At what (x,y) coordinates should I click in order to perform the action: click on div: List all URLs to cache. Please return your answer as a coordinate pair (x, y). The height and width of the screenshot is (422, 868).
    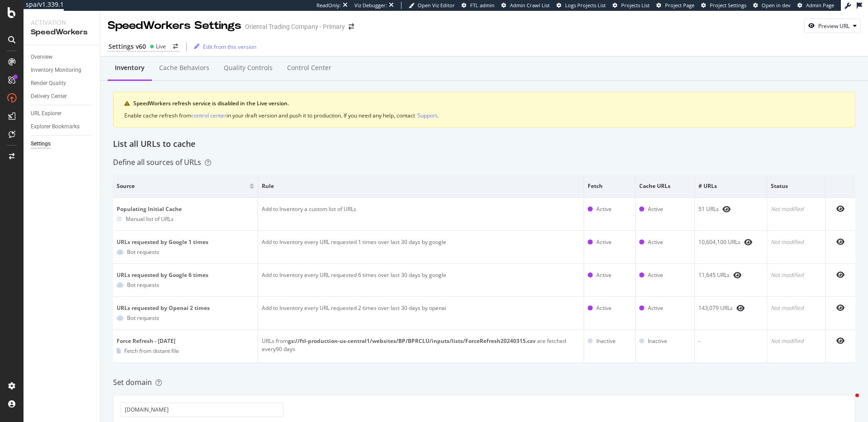
    Looking at the image, I should click on (484, 144).